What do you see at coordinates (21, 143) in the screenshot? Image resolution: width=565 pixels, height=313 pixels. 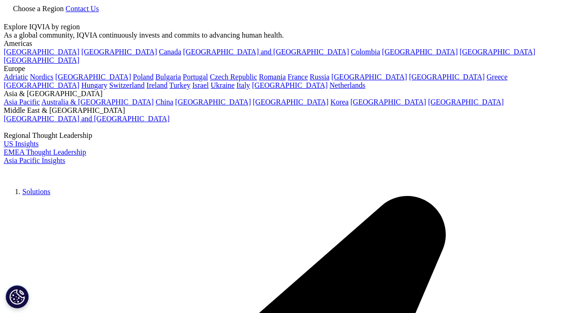 I see `span: US Insights` at bounding box center [21, 143].